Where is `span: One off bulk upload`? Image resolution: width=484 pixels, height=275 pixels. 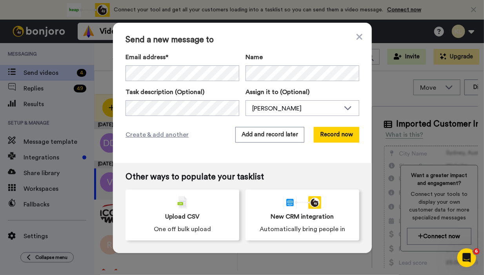 span: One off bulk upload is located at coordinates (182, 229).